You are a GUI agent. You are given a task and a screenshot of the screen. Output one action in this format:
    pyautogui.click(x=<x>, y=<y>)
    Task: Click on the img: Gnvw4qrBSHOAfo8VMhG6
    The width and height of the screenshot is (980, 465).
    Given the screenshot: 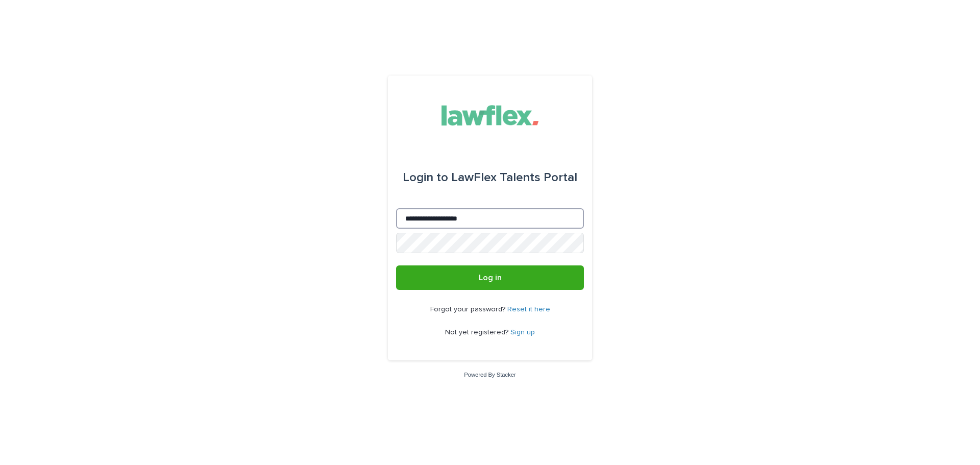 What is the action you would take?
    pyautogui.click(x=490, y=115)
    